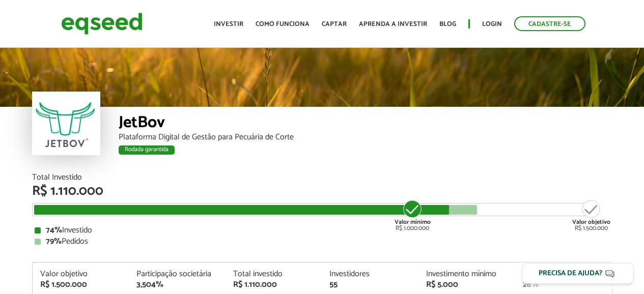 This screenshot has height=294, width=644. Describe the element at coordinates (467, 285) in the screenshot. I see `div: R$ 5.000` at that location.